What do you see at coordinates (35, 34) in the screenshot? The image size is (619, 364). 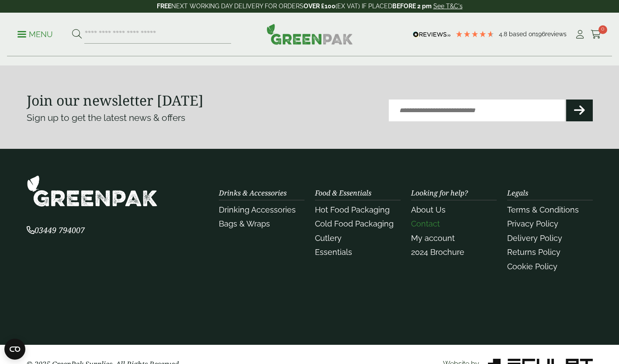 I see `a: Menu` at bounding box center [35, 34].